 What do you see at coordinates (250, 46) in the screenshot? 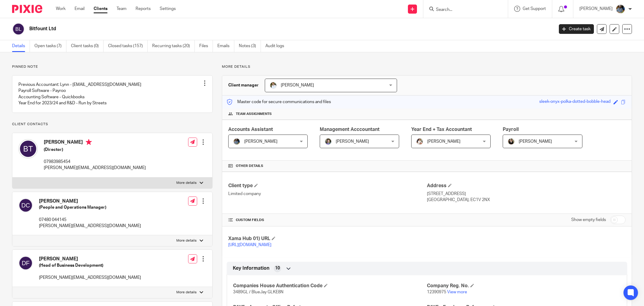
I see `a: Notes (3)` at bounding box center [250, 46].